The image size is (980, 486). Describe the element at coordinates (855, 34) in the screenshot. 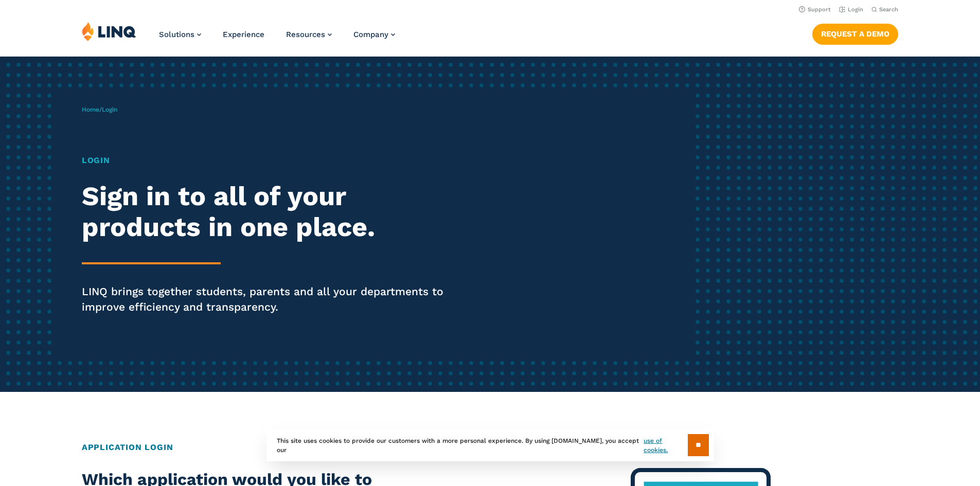

I see `a: Request a Demo` at that location.